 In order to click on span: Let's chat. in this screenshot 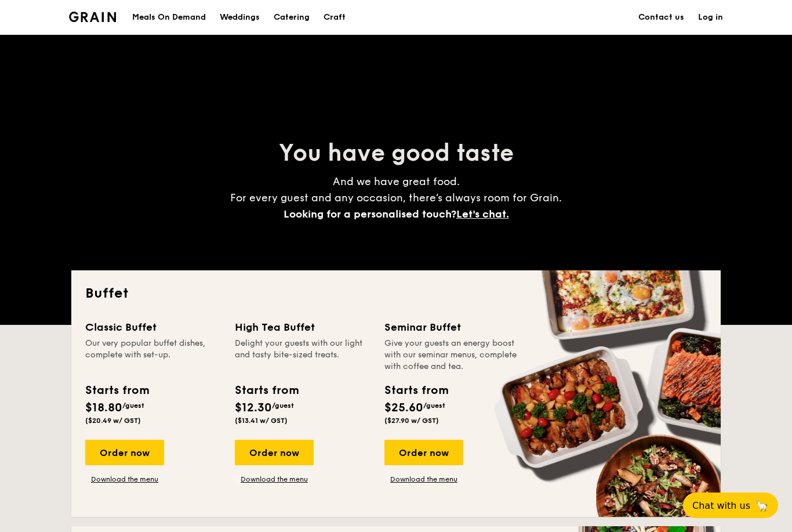, I will do `click(482, 214)`.